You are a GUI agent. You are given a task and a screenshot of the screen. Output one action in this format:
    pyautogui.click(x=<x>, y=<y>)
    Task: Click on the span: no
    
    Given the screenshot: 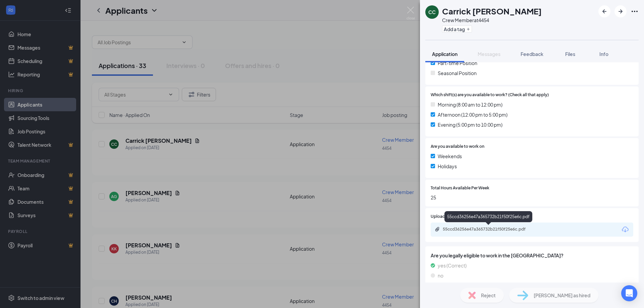 What is the action you would take?
    pyautogui.click(x=440, y=275)
    